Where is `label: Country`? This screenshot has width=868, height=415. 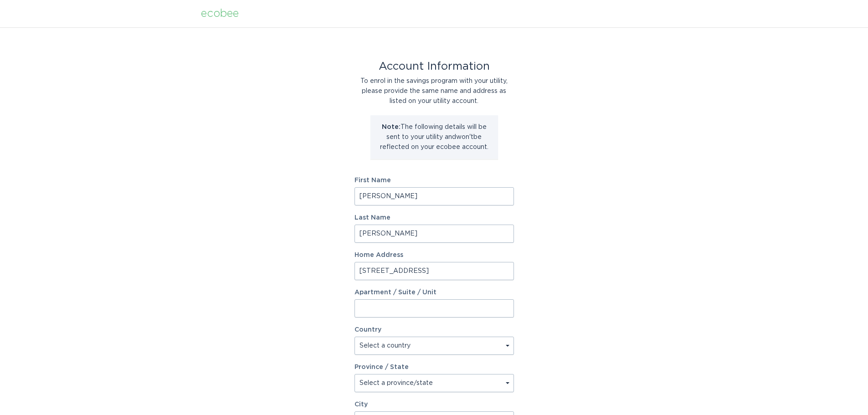
label: Country is located at coordinates (368, 330).